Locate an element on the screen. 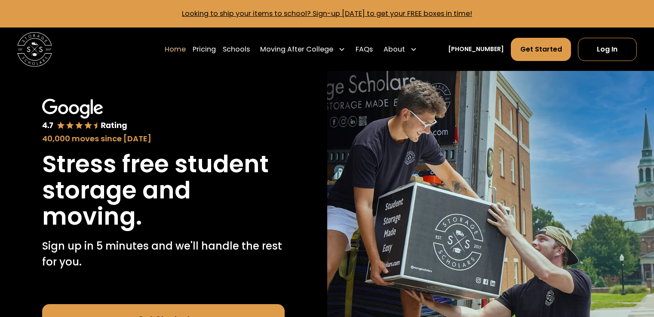 This screenshot has height=317, width=654. a: Home is located at coordinates (175, 49).